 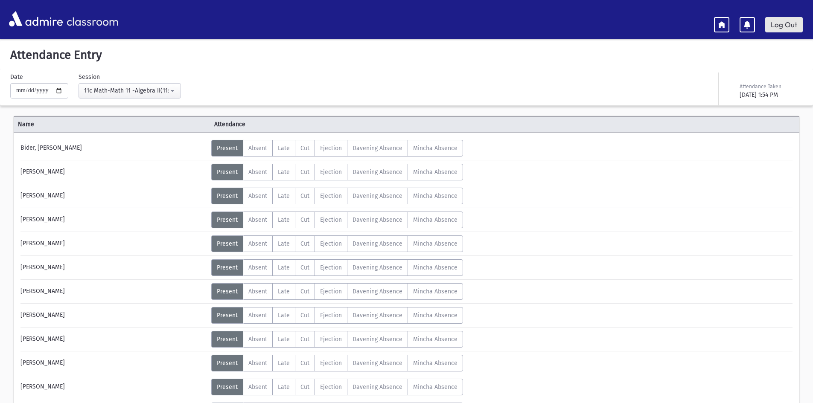 I want to click on h5: Attendance Entry, so click(x=406, y=55).